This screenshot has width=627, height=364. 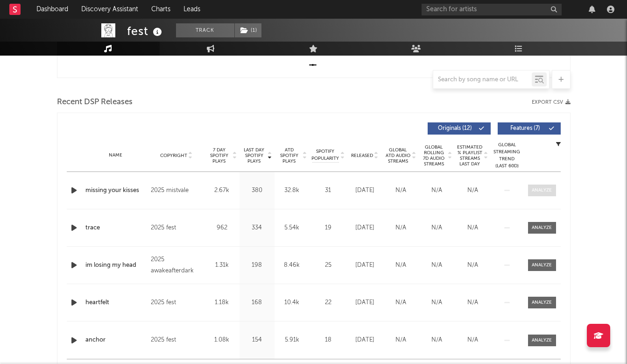 What do you see at coordinates (292, 228) in the screenshot?
I see `div: 5.54k` at bounding box center [292, 228].